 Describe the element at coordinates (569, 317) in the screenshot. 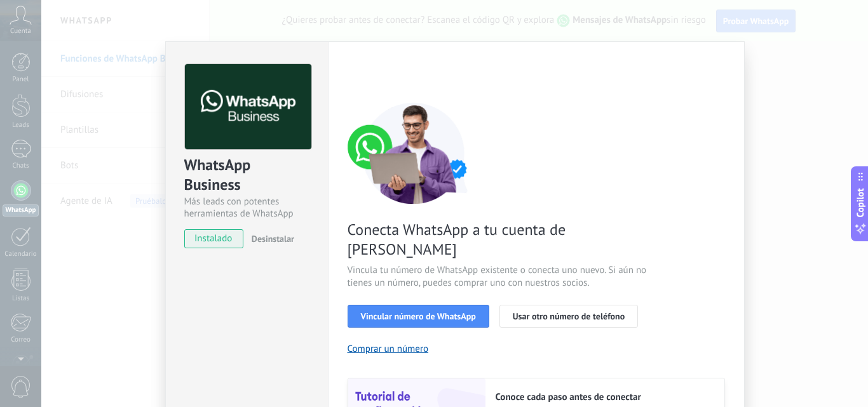

I see `span: Usar otro número de teléfono` at that location.